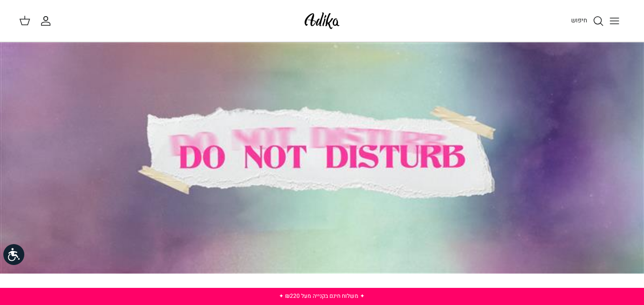 This screenshot has width=644, height=305. What do you see at coordinates (587, 21) in the screenshot?
I see `a: חיפוש` at bounding box center [587, 21].